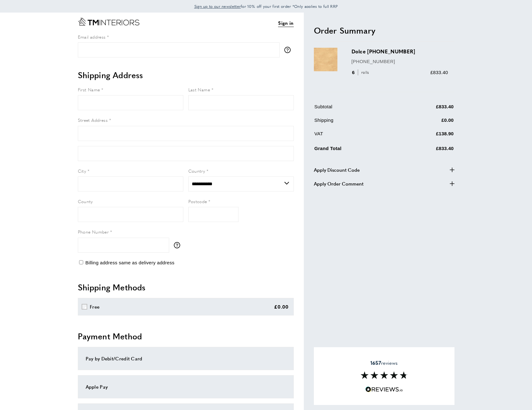 This screenshot has width=532, height=410. I want to click on span: County, so click(85, 201).